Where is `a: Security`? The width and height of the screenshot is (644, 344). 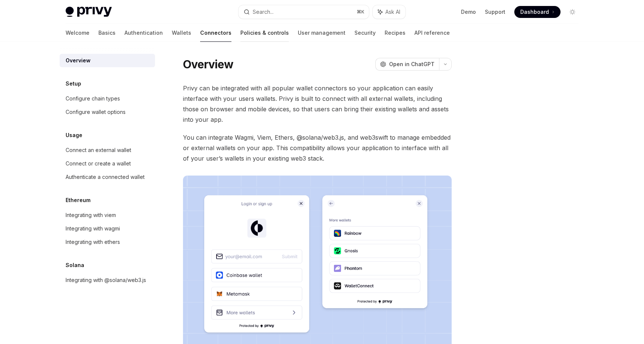
a: Security is located at coordinates (365, 33).